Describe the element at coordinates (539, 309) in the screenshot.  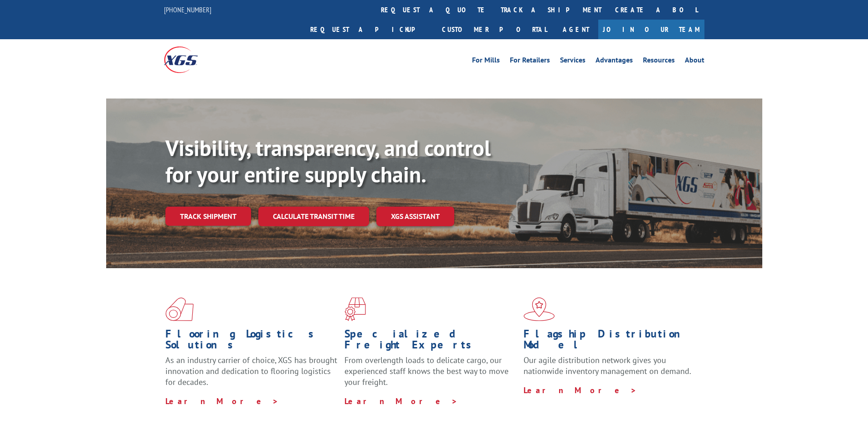
I see `img: xgs-icon-flagship-distribution-model-red` at that location.